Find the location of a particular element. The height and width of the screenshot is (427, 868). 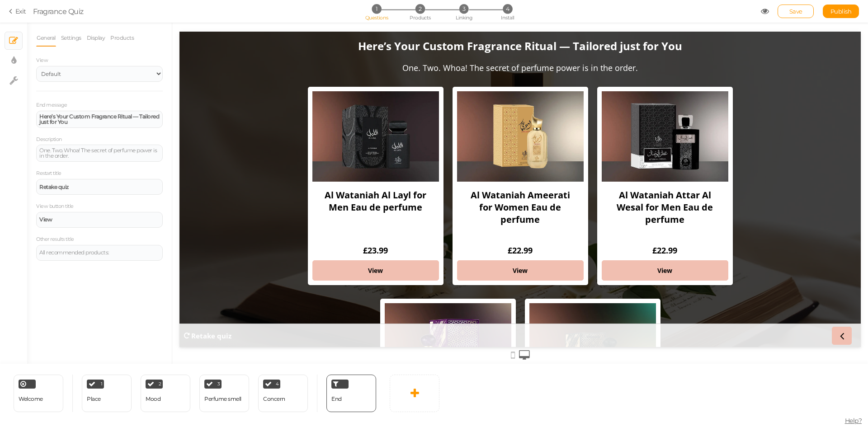

span: Publish is located at coordinates (840, 11).